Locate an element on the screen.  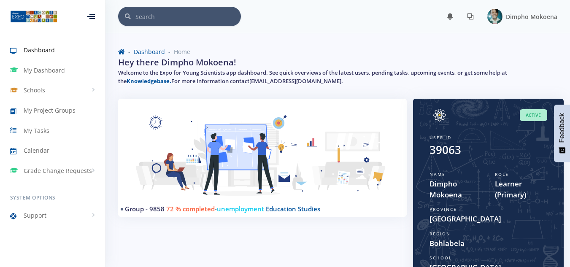
span: Feedback is located at coordinates (562, 128).